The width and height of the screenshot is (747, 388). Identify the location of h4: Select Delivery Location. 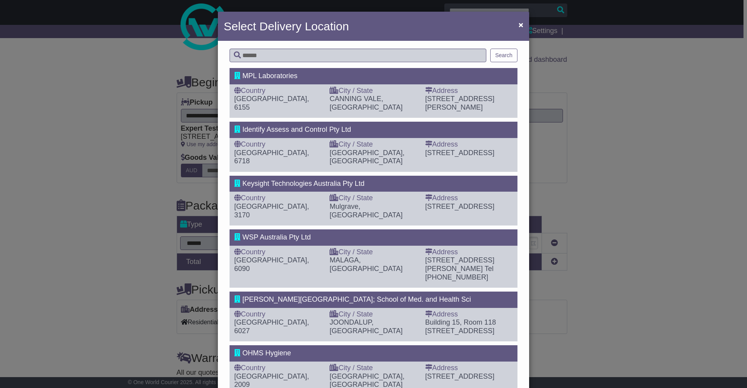
(286, 26).